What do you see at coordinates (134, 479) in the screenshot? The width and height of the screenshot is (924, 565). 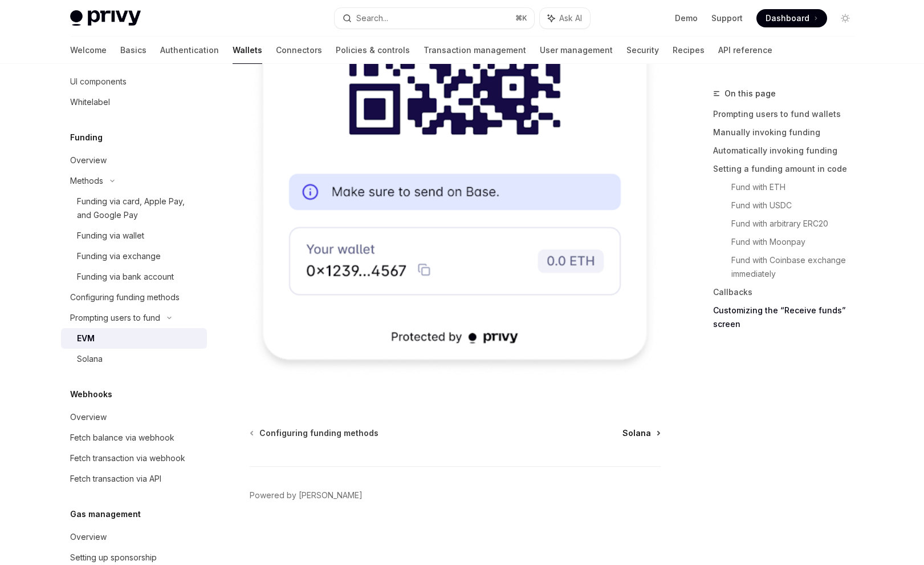 I see `a: Fetch transaction via API` at bounding box center [134, 479].